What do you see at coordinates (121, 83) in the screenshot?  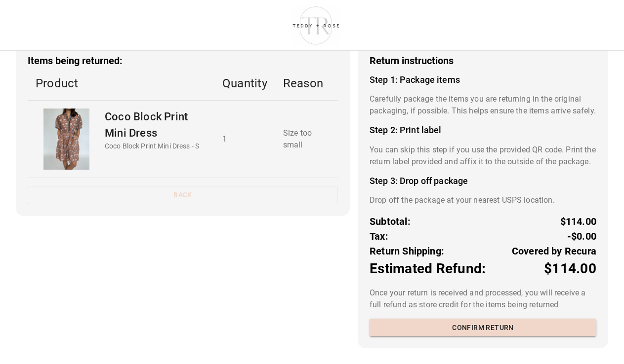 I see `p: Product` at bounding box center [121, 83].